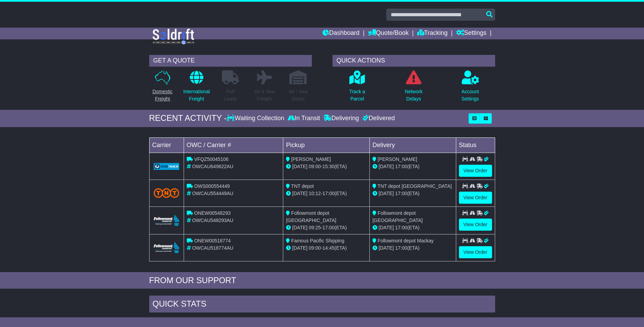 This screenshot has width=644, height=327. I want to click on a: Quote/Book, so click(389, 33).